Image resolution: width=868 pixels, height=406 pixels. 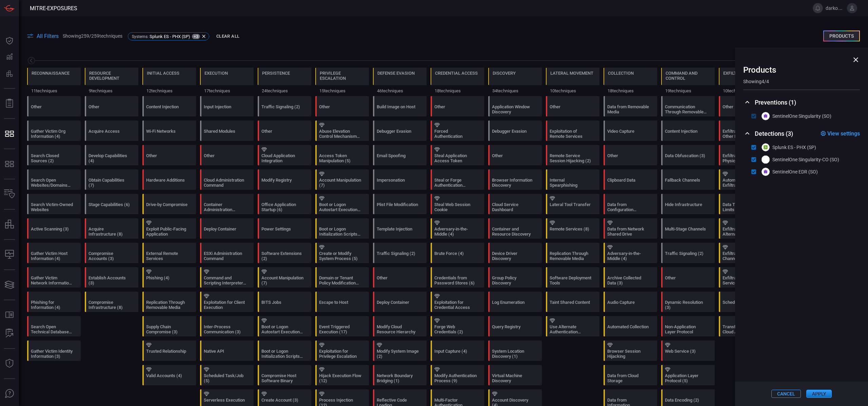 What do you see at coordinates (745, 155) in the screenshot?
I see `div: T1052: Exfiltration Over Physical Medium` at bounding box center [745, 155].